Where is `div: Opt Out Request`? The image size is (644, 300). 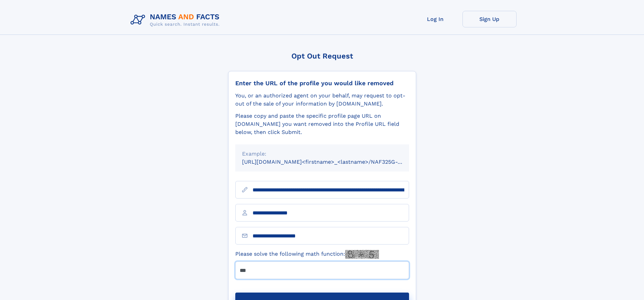
div: Opt Out Request is located at coordinates (322, 56).